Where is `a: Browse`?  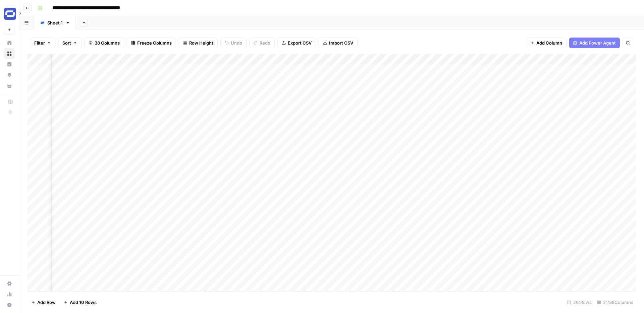
a: Browse is located at coordinates (10, 54).